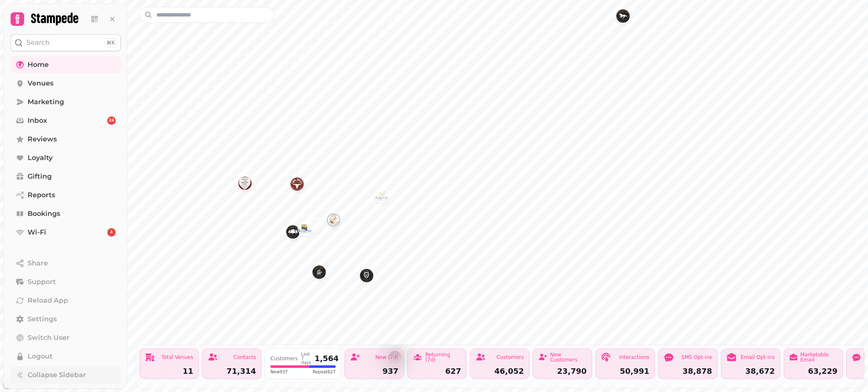 This screenshot has width=868, height=392. I want to click on div: 937, so click(374, 371).